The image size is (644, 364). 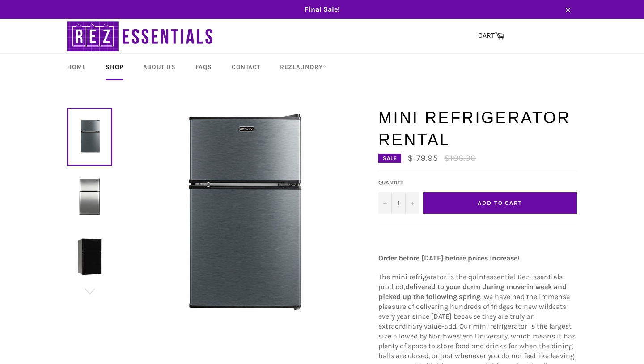 What do you see at coordinates (204, 67) in the screenshot?
I see `a: FAQs` at bounding box center [204, 67].